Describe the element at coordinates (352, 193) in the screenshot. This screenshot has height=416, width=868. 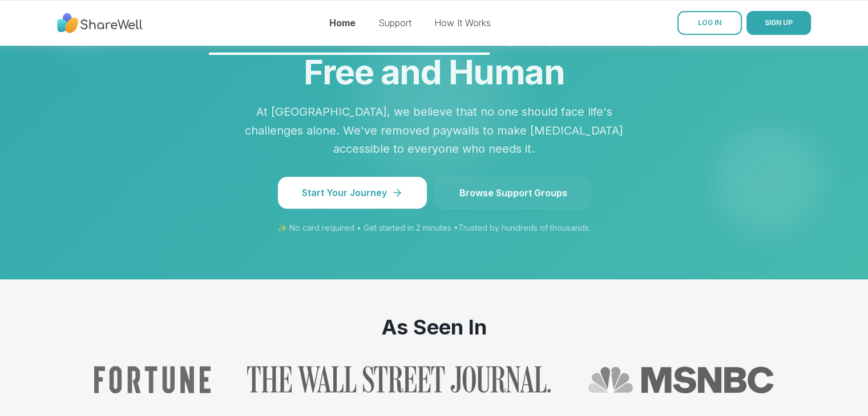
I see `button: Start Your Journey` at that location.